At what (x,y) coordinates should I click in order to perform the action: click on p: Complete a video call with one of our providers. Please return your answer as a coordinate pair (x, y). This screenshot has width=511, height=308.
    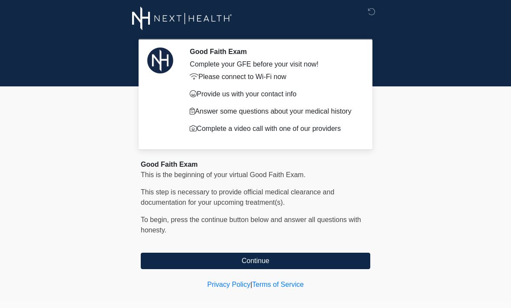
    Looking at the image, I should click on (273, 129).